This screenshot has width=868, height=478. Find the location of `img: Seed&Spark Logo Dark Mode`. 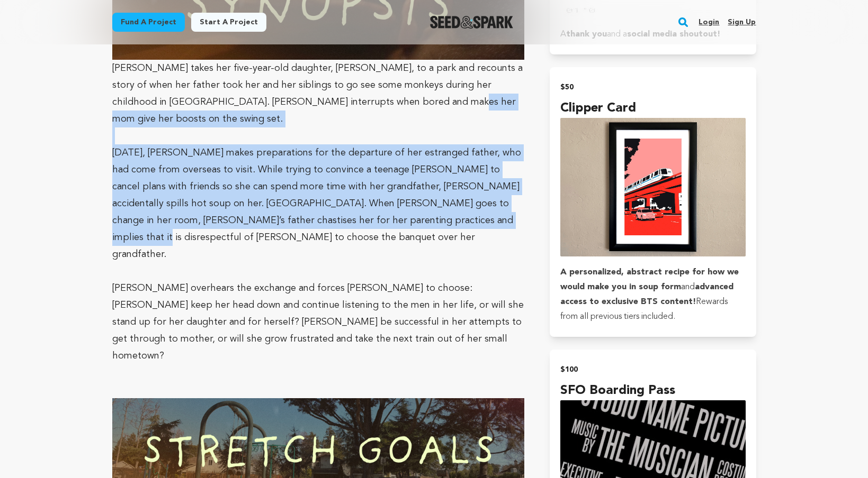

img: Seed&Spark Logo Dark Mode is located at coordinates (471, 22).